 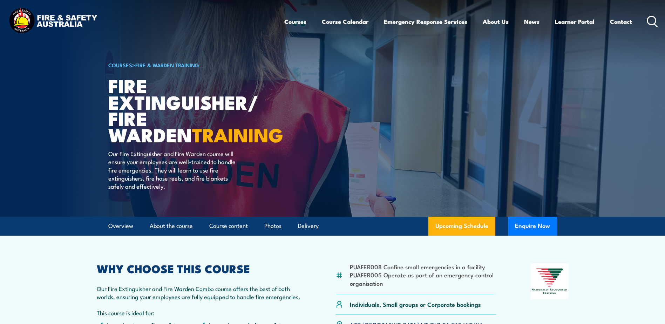 What do you see at coordinates (199, 268) in the screenshot?
I see `h2: WHY CHOOSE THIS COURSE` at bounding box center [199, 268].